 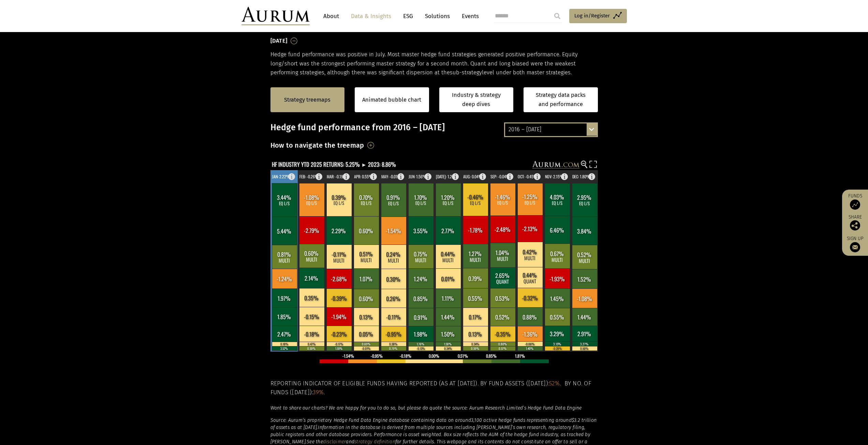 I want to click on div: Share, so click(x=855, y=223).